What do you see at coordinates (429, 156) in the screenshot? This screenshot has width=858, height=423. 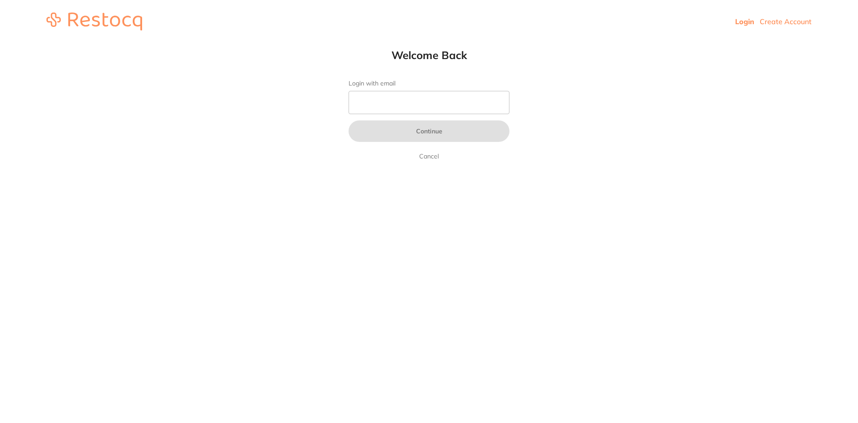 I see `a: Cancel` at bounding box center [429, 156].